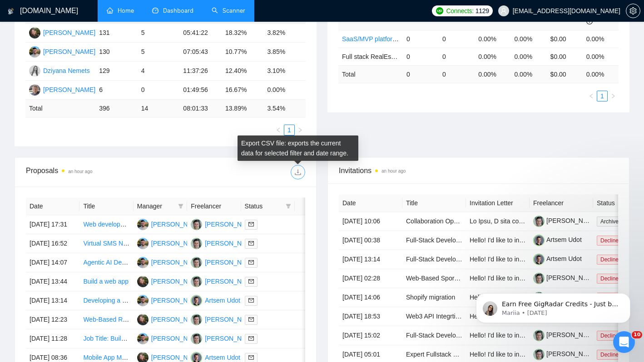 The image size is (644, 362). Describe the element at coordinates (156, 207) in the screenshot. I see `span: Manager` at that location.